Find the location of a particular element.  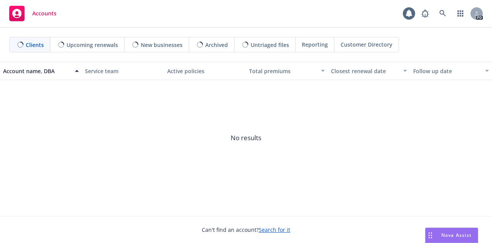

div: Active policies is located at coordinates (205, 71).